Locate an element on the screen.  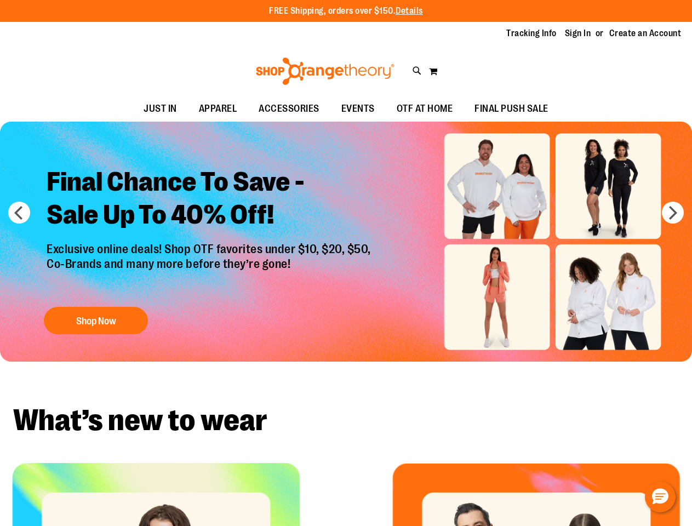
a: EVENTS is located at coordinates (358, 109).